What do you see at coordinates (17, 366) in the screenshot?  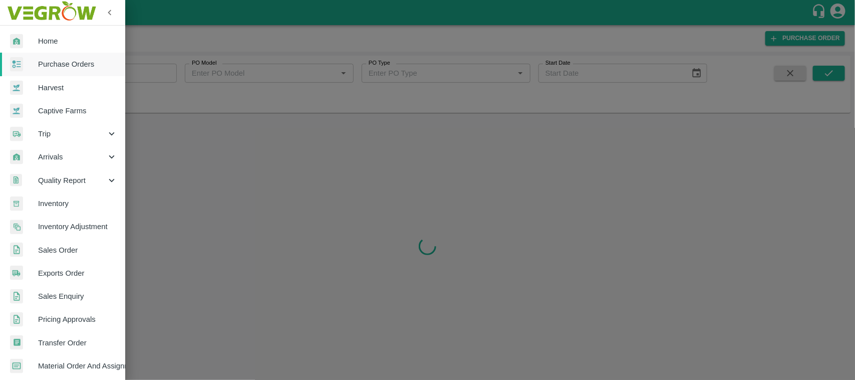 I see `img: centralMaterial` at bounding box center [17, 366].